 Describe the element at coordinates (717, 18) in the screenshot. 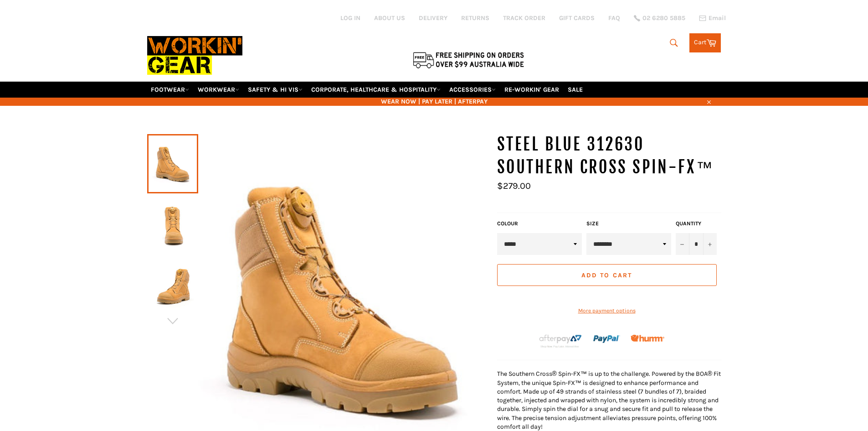

I see `span: Email` at that location.